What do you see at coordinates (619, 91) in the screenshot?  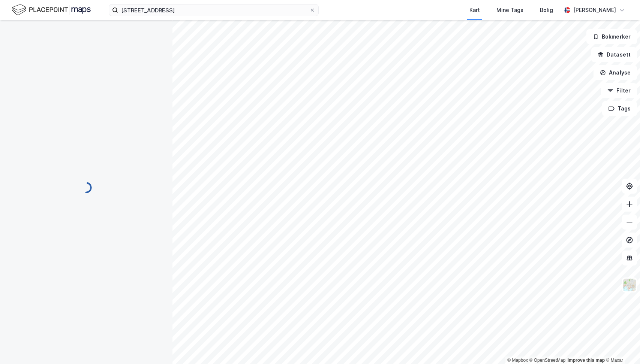 I see `button: Filter` at bounding box center [619, 91].